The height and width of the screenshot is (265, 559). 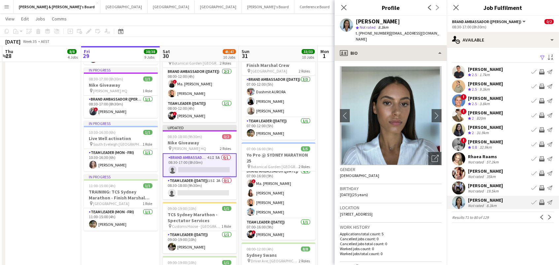 What do you see at coordinates (391, 249) in the screenshot?
I see `p: Worked jobs count: 0` at bounding box center [391, 249].